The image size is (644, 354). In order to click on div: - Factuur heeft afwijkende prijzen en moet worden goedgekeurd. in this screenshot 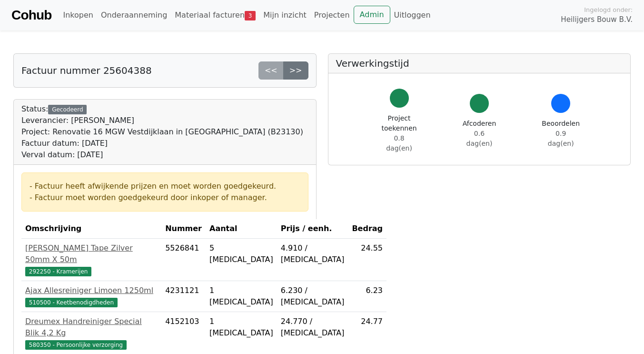, I will do `click(165, 186)`.